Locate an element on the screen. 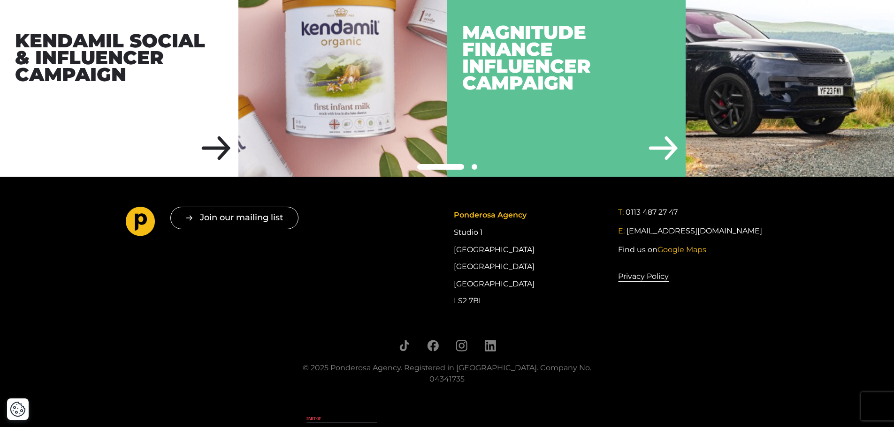  a: Go to homepage is located at coordinates (140, 223).